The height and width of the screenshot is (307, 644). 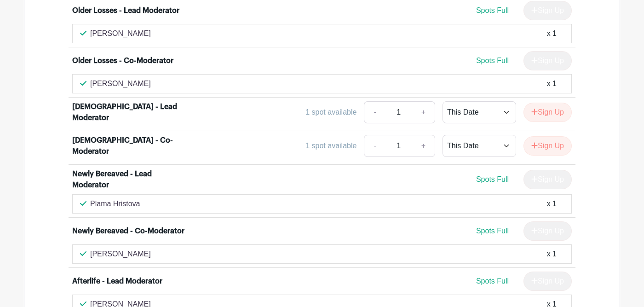 What do you see at coordinates (118, 281) in the screenshot?
I see `div: Afterlife - Lead Moderator` at bounding box center [118, 281].